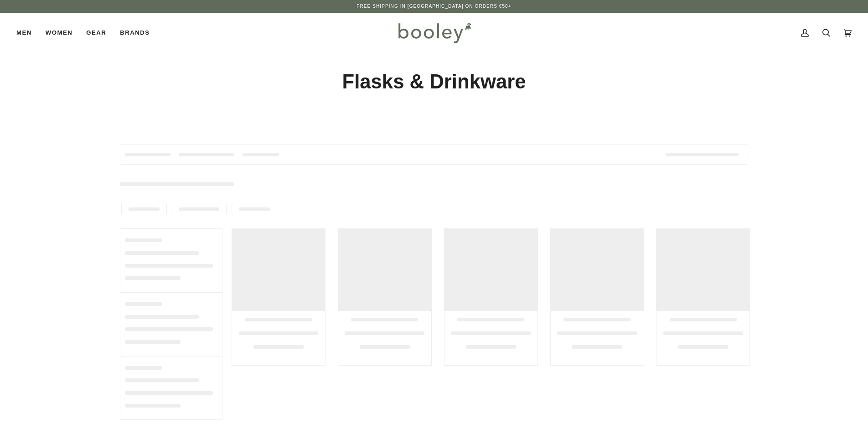  Describe the element at coordinates (24, 33) in the screenshot. I see `span: Men` at that location.